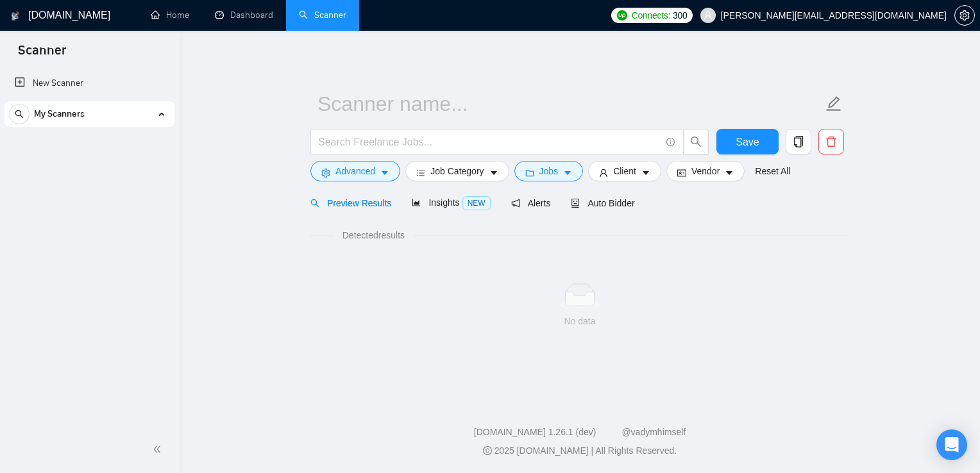 The image size is (980, 473). I want to click on a: searchScanner, so click(323, 15).